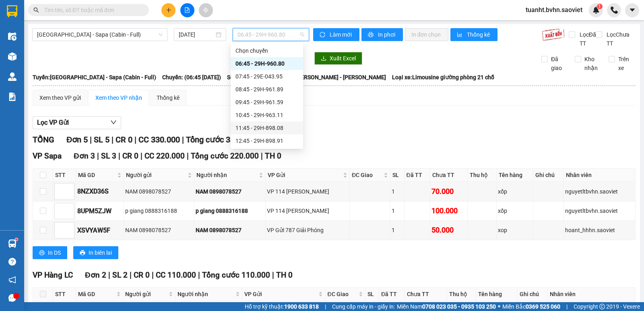 Image resolution: width=644 pixels, height=311 pixels. Describe the element at coordinates (220, 140) in the screenshot. I see `span: Tổng cước 330.000` at that location.